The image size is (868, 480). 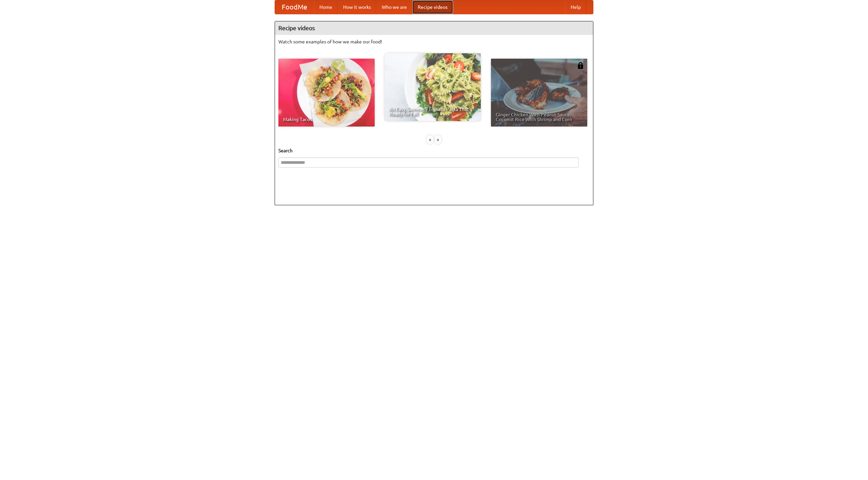 I want to click on a: How it works, so click(x=357, y=7).